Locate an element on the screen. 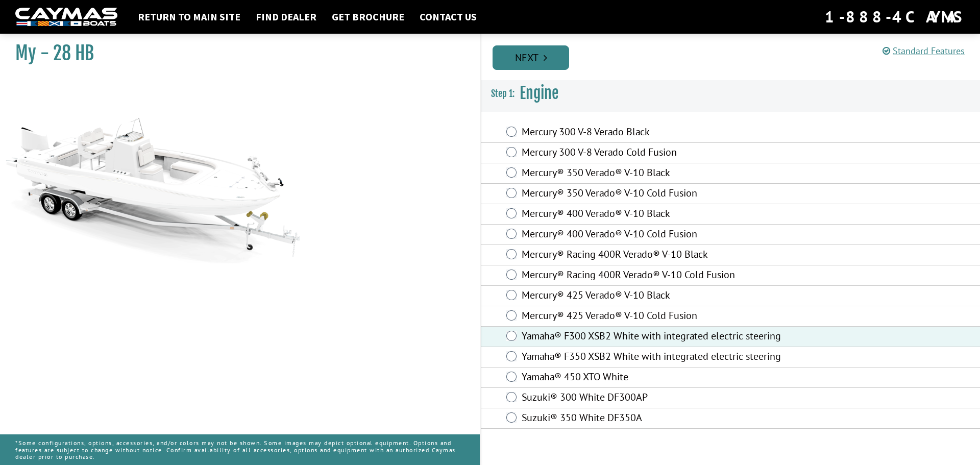 This screenshot has height=465, width=980. label: Mercury® Racing 400R Verado® V-10 Black is located at coordinates (659, 256).